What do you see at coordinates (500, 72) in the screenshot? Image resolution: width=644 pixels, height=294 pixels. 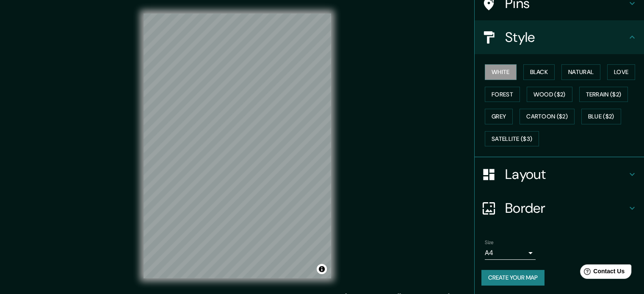 I see `button: White` at bounding box center [500, 72].